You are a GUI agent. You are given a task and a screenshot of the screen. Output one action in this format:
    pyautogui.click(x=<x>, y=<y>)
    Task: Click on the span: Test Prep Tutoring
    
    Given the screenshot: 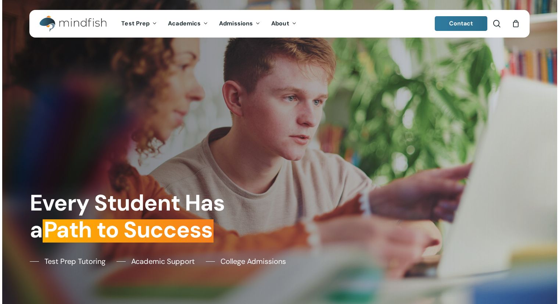 What is the action you would take?
    pyautogui.click(x=75, y=261)
    